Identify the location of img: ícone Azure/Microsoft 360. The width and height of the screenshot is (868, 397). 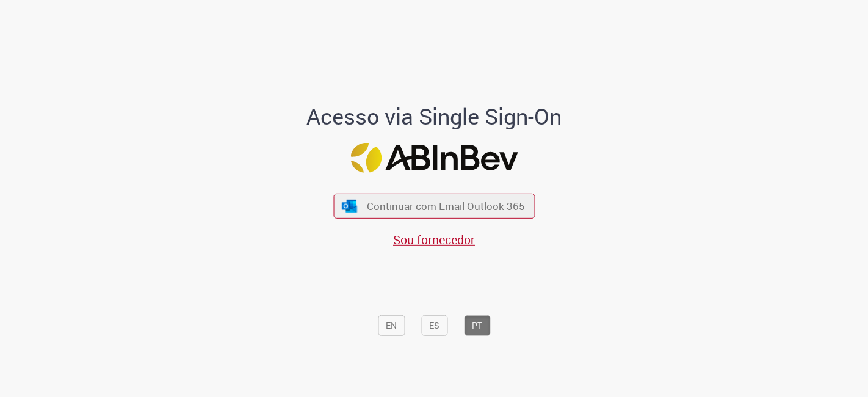
(350, 205).